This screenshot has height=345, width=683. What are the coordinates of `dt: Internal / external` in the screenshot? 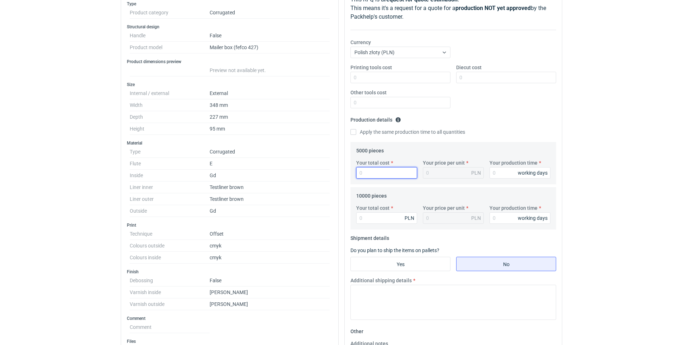 It's located at (170, 93).